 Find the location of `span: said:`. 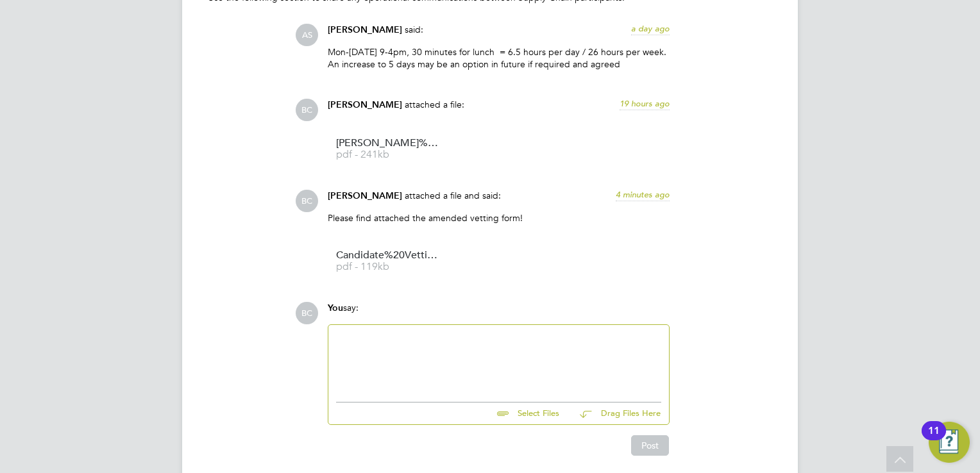

span: said: is located at coordinates (413, 30).